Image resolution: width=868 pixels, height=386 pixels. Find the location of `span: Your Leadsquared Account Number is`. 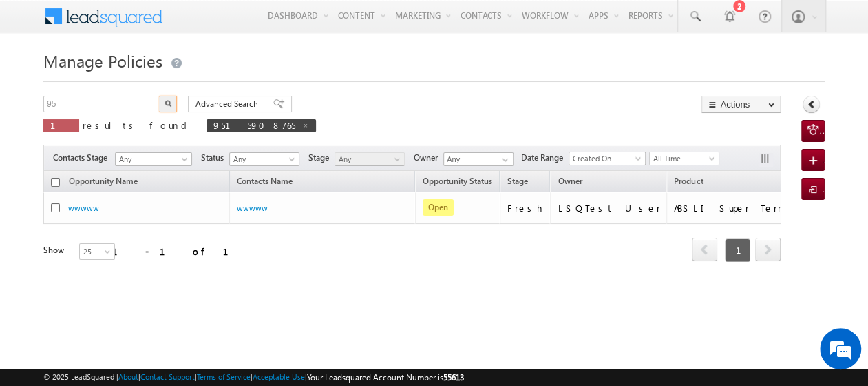

span: Your Leadsquared Account Number is is located at coordinates (386, 376).